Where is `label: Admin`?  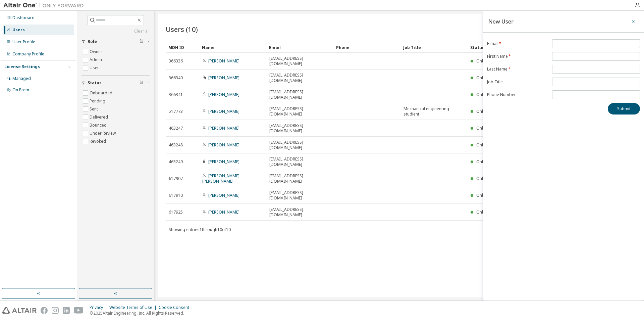
label: Admin is located at coordinates (96, 60).